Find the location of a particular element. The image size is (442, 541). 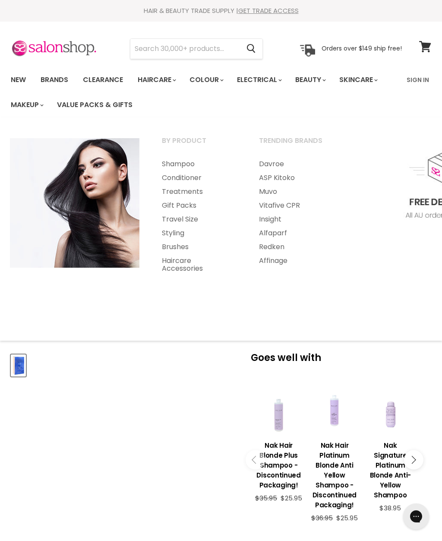

a: By Product is located at coordinates (199, 145).